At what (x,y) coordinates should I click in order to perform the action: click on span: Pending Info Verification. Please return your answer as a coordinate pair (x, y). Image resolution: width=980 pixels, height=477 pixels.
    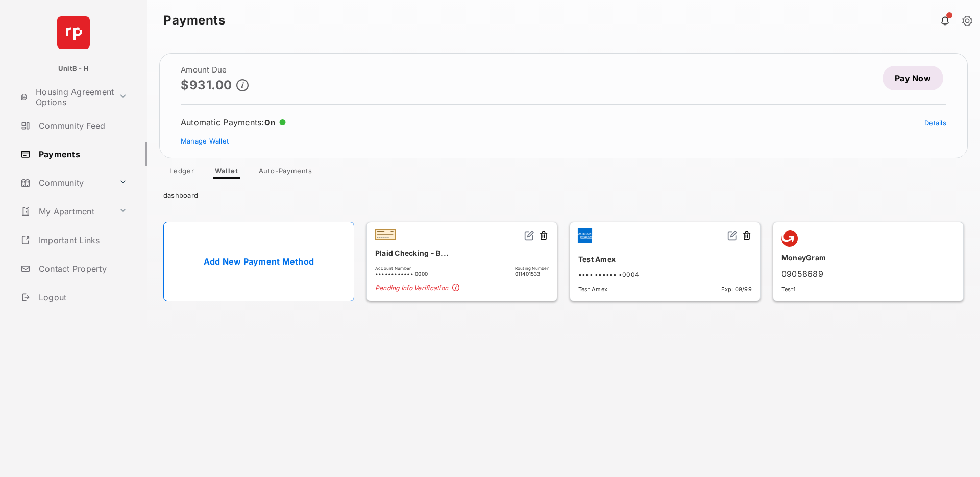
    Looking at the image, I should click on (462, 288).